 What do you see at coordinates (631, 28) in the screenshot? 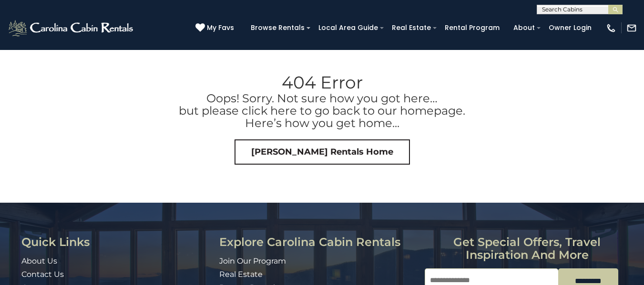
I see `img: mail-regular-white.png` at bounding box center [631, 28].